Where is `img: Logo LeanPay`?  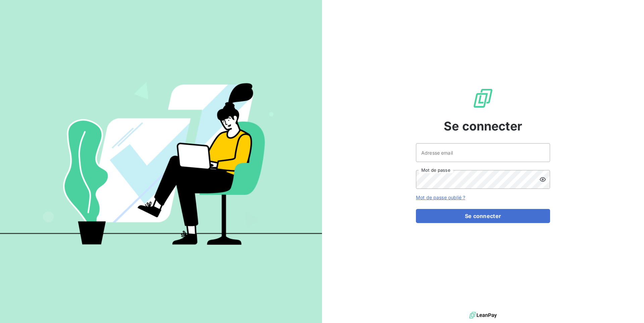 img: Logo LeanPay is located at coordinates (483, 99).